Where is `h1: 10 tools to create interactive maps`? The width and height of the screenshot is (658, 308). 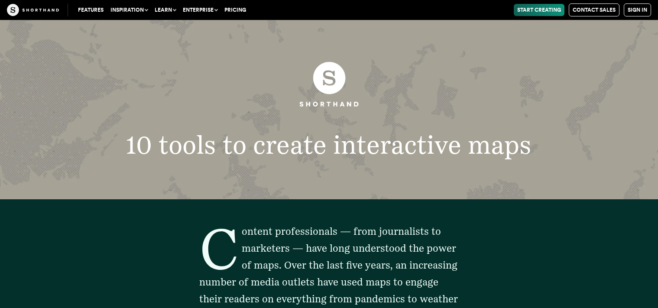
h1: 10 tools to create interactive maps is located at coordinates (329, 145).